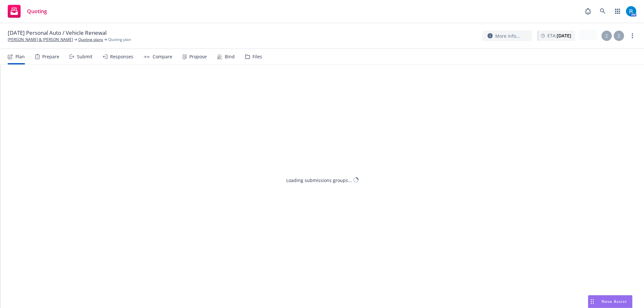 This screenshot has height=308, width=644. Describe the element at coordinates (37, 11) in the screenshot. I see `span: Quoting` at that location.